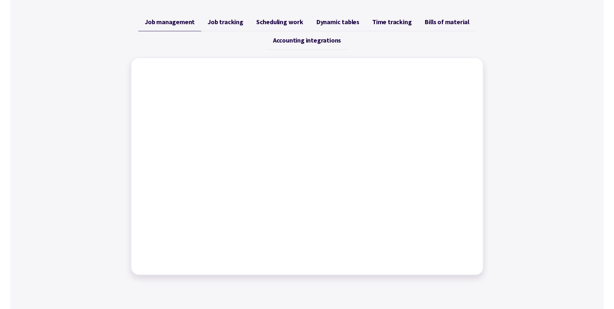  What do you see at coordinates (170, 22) in the screenshot?
I see `span: Job management` at bounding box center [170, 22].